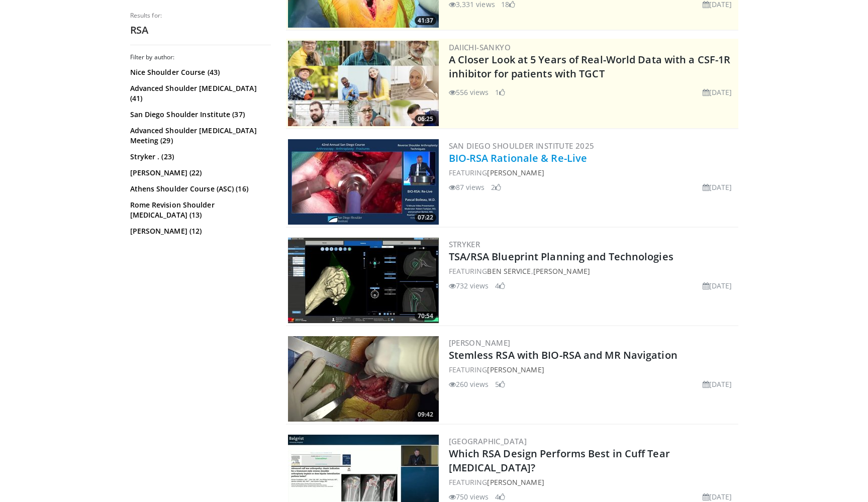  I want to click on p: Results for:, so click(201, 16).